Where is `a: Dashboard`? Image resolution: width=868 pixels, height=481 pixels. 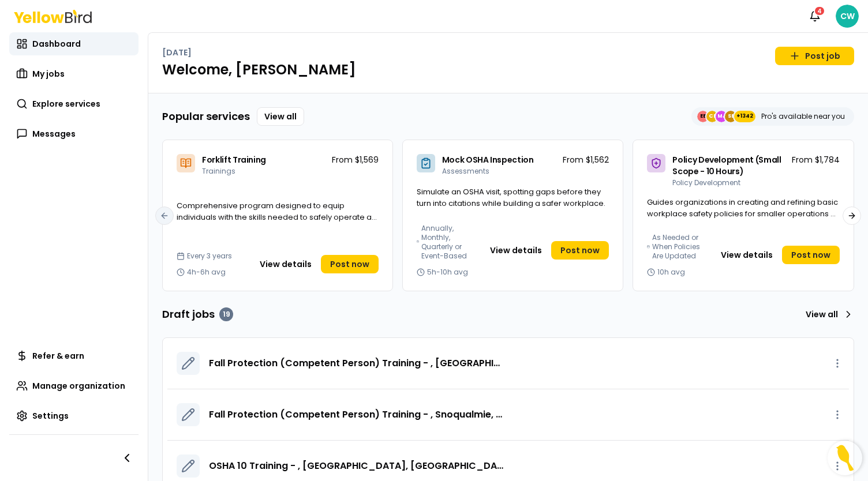 a: Dashboard is located at coordinates (74, 44).